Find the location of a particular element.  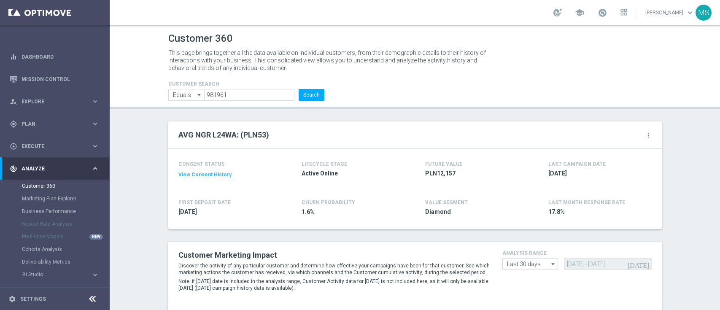

i: gps_fixed is located at coordinates (14, 124).